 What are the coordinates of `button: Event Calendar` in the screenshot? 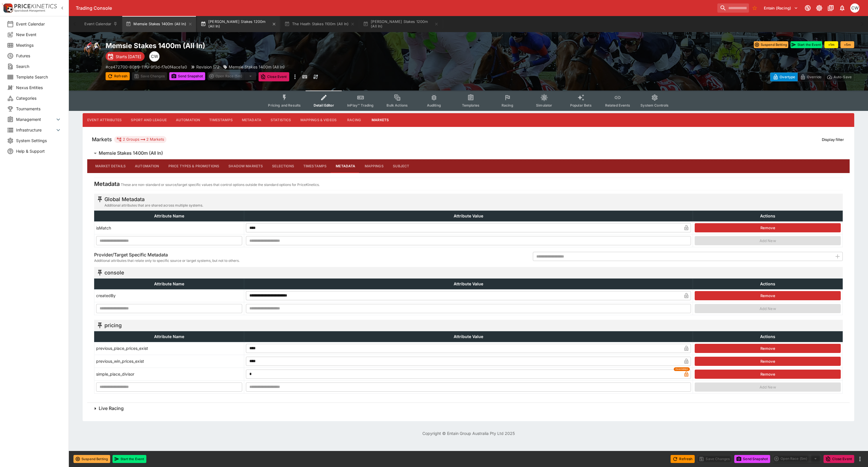 It's located at (101, 24).